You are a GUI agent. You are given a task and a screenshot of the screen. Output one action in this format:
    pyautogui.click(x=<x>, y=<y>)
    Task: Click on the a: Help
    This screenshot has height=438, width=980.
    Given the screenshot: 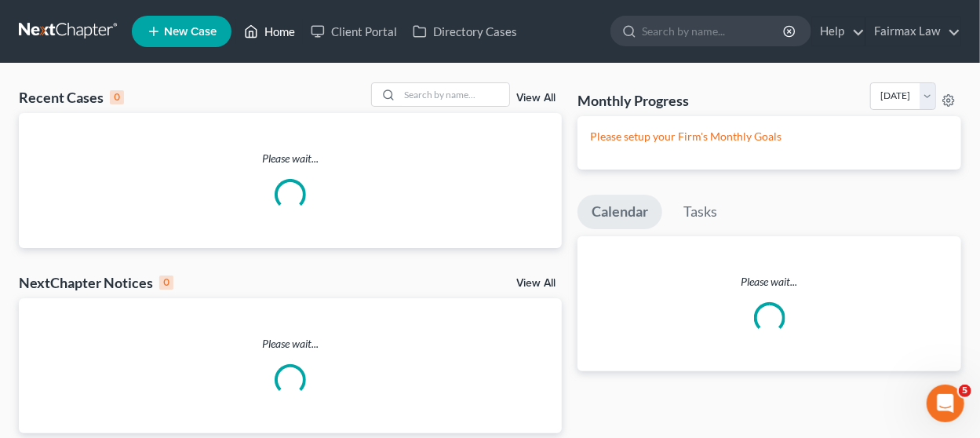 What is the action you would take?
    pyautogui.click(x=837, y=32)
    